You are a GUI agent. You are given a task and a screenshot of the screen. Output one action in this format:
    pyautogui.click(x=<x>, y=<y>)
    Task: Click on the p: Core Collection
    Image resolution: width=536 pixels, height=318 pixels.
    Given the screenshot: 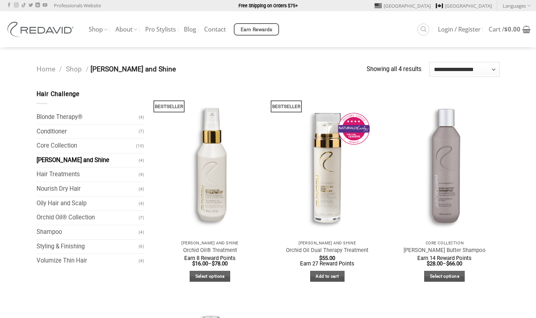 What is the action you would take?
    pyautogui.click(x=445, y=243)
    